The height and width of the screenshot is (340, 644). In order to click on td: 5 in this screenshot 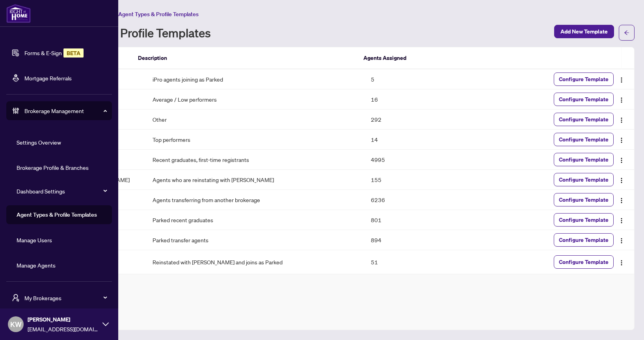, I will do `click(419, 79)`.